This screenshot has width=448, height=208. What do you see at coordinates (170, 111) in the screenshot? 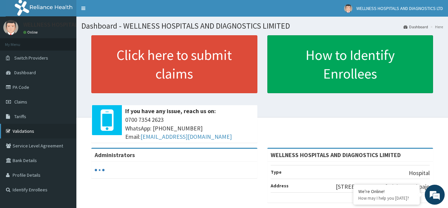
I see `b: If you have any issue, reach us on:` at bounding box center [170, 111].